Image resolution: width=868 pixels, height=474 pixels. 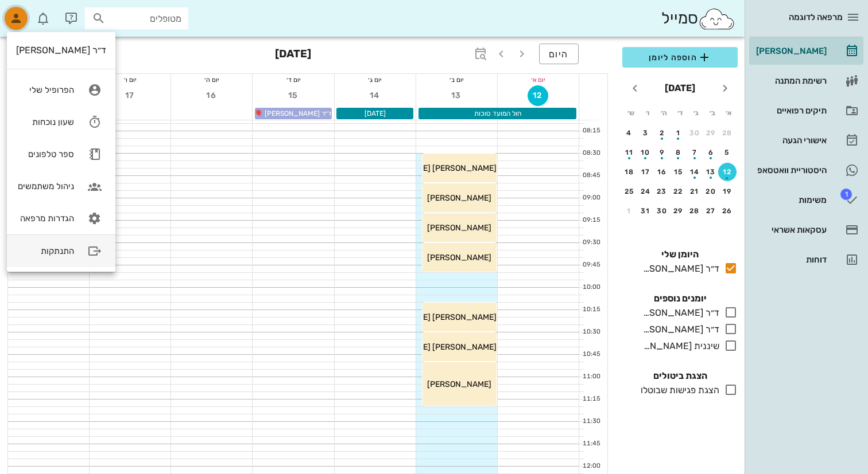 What do you see at coordinates (45, 187) in the screenshot?
I see `div: ניהול משתמשים` at bounding box center [45, 187].